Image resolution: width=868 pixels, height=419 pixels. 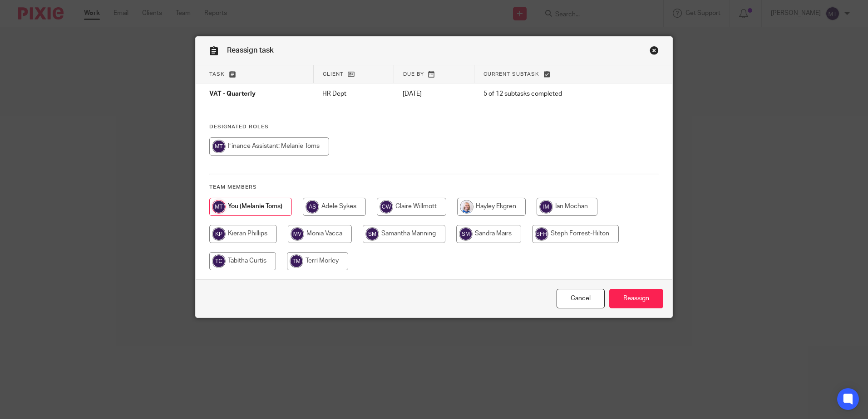 I want to click on h4: Designated Roles, so click(x=434, y=127).